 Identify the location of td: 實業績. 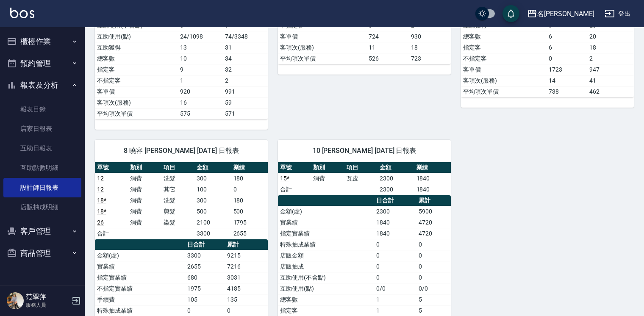
(326, 222).